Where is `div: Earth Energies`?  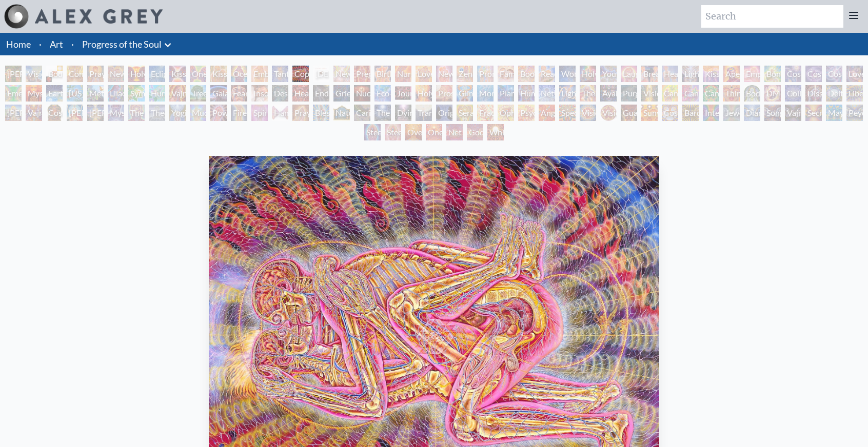 div: Earth Energies is located at coordinates (54, 93).